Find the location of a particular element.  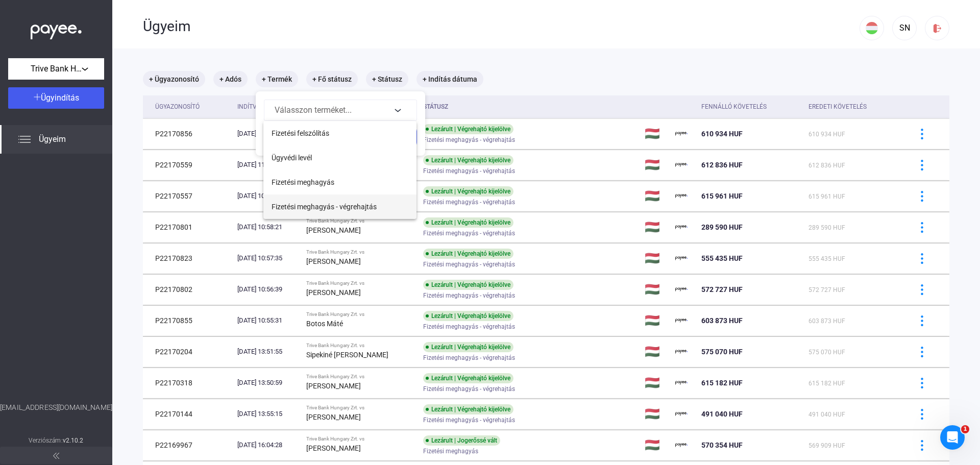

span: Ügyvédi levél is located at coordinates (291, 158).